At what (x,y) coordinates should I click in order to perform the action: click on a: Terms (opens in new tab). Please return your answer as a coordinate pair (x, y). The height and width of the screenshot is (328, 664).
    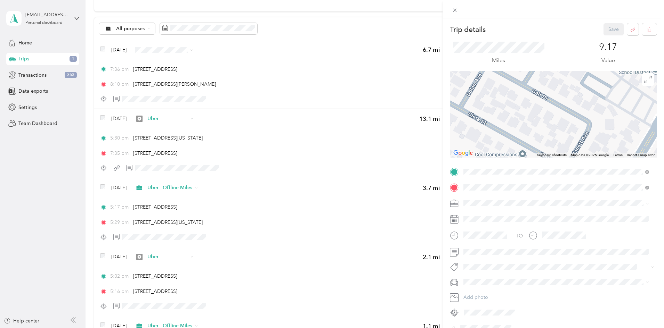
    Looking at the image, I should click on (617, 155).